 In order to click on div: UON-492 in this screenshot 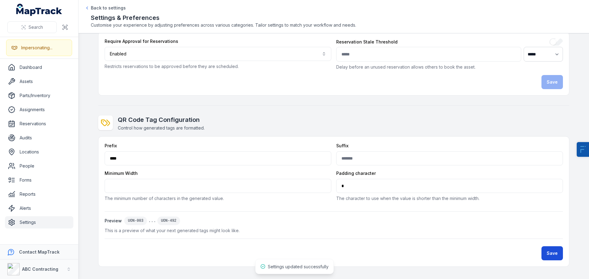, I will do `click(169, 221)`.